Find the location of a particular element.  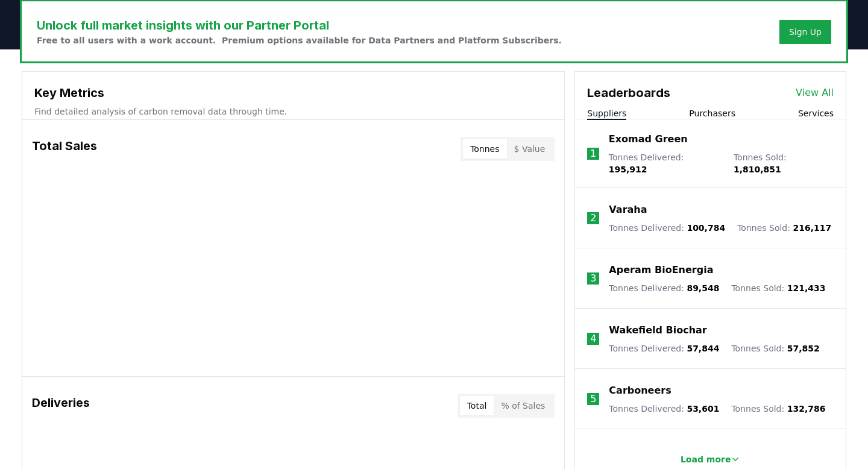

p: Carboneers is located at coordinates (640, 391).